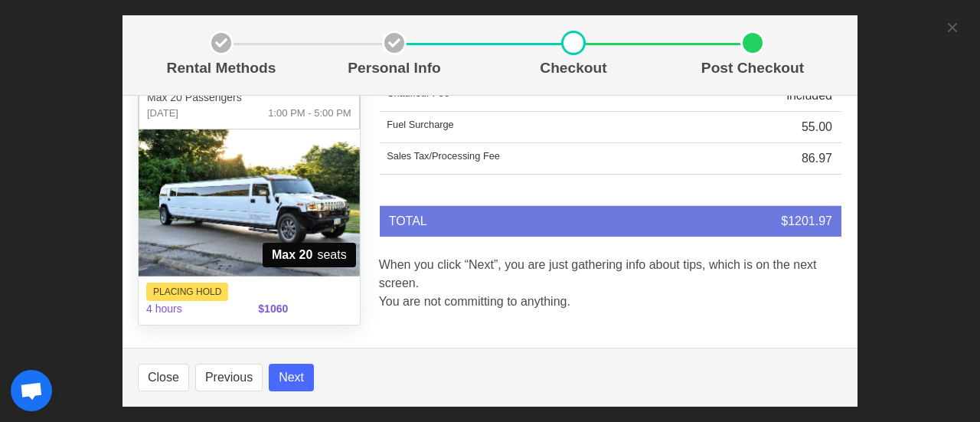 Image resolution: width=980 pixels, height=422 pixels. I want to click on p: Post Checkout, so click(753, 68).